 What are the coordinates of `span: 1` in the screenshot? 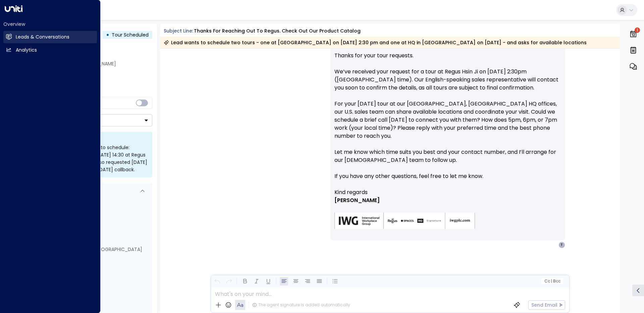 It's located at (637, 30).